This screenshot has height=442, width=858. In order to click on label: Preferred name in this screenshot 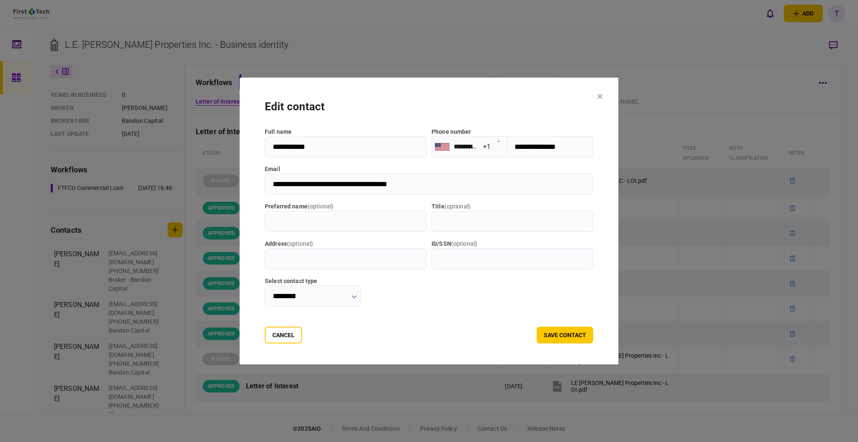, I will do `click(346, 206)`.